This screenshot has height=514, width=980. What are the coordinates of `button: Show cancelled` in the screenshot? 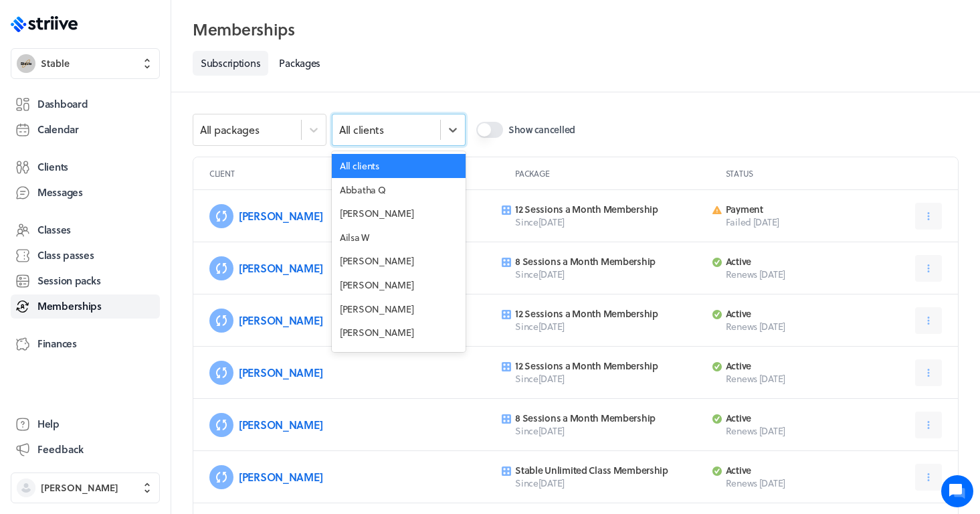 It's located at (490, 130).